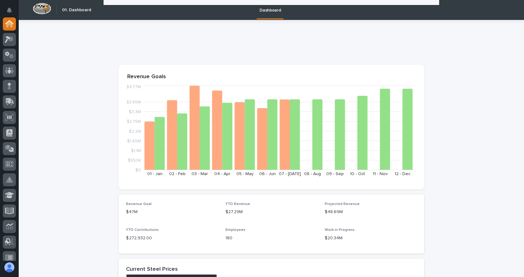  Describe the element at coordinates (155, 174) in the screenshot. I see `text: 01 - Jan` at that location.